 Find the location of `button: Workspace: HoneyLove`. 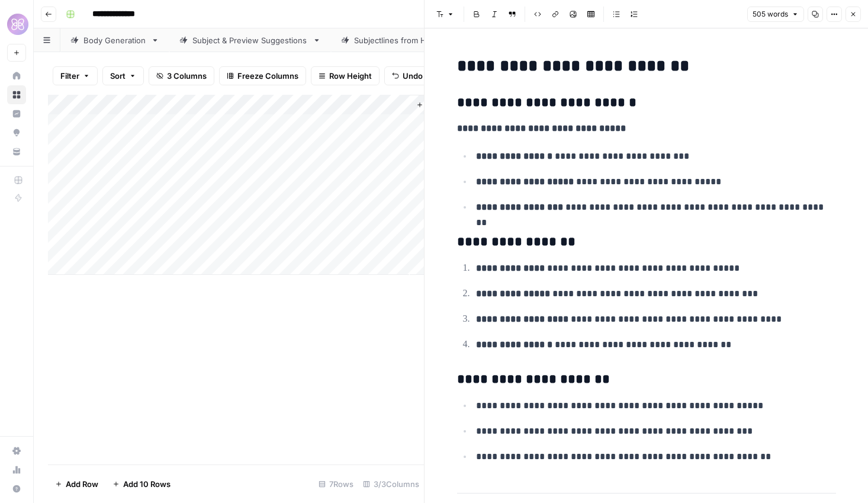

button: Workspace: HoneyLove is located at coordinates (17, 24).